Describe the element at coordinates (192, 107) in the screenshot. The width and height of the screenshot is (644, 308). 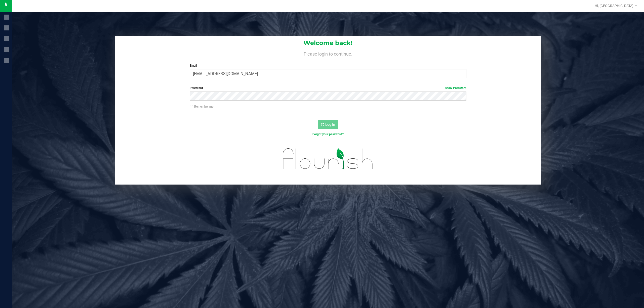
I see `input: Remember me` at that location.